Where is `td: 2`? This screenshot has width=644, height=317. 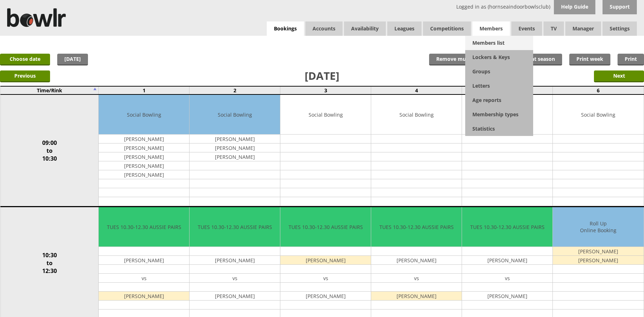 td: 2 is located at coordinates (235, 90).